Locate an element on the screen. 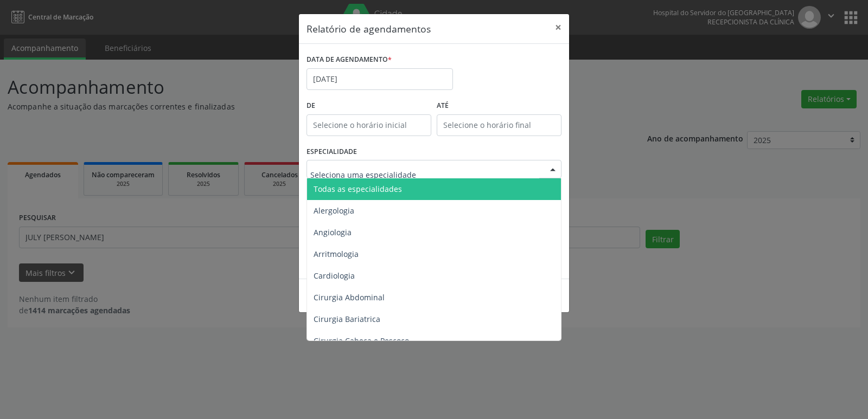 This screenshot has height=419, width=868. span: Angiologia is located at coordinates (333, 232).